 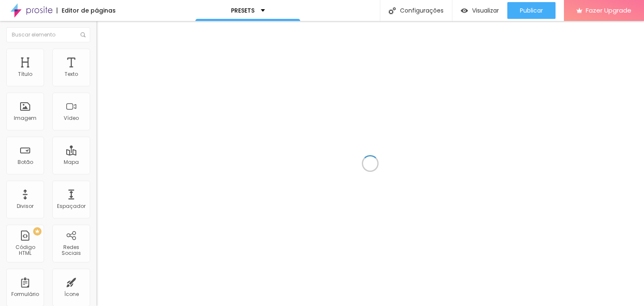 What do you see at coordinates (71, 206) in the screenshot?
I see `div: Espaçador` at bounding box center [71, 206].